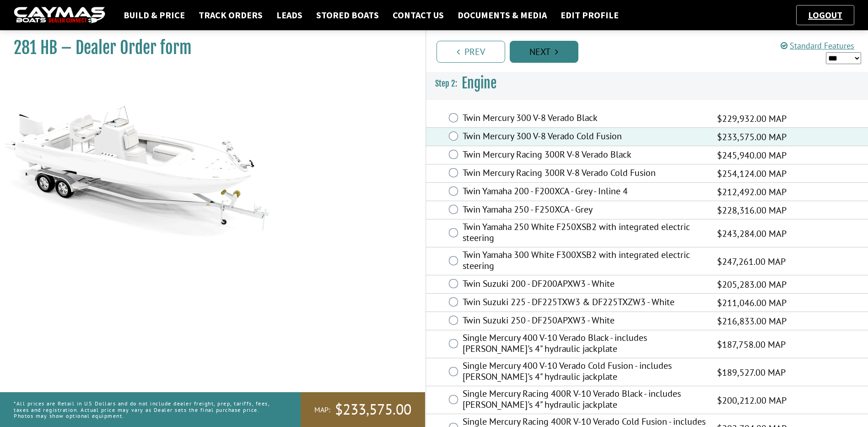 This screenshot has height=427, width=868. Describe the element at coordinates (208, 48) in the screenshot. I see `h1: 281 HB – Dealer Order form` at that location.